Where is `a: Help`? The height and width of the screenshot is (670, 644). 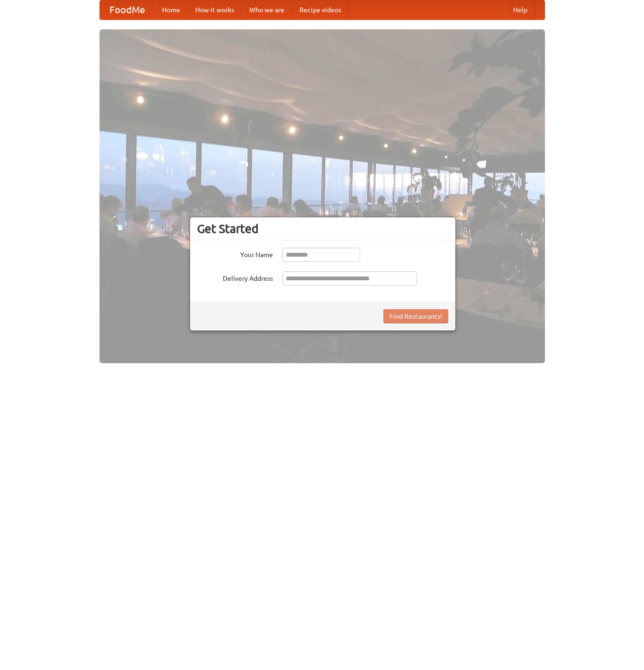
a: Help is located at coordinates (520, 10).